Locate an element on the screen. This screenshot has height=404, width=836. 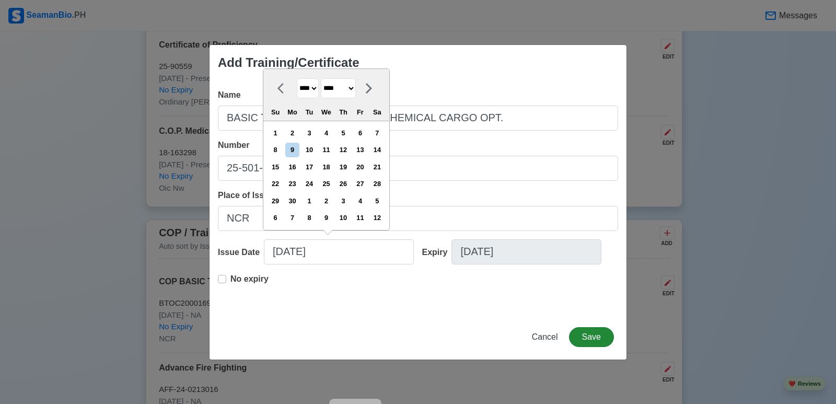
div: Choose Monday, June 9th, 2025 is located at coordinates (292, 149).